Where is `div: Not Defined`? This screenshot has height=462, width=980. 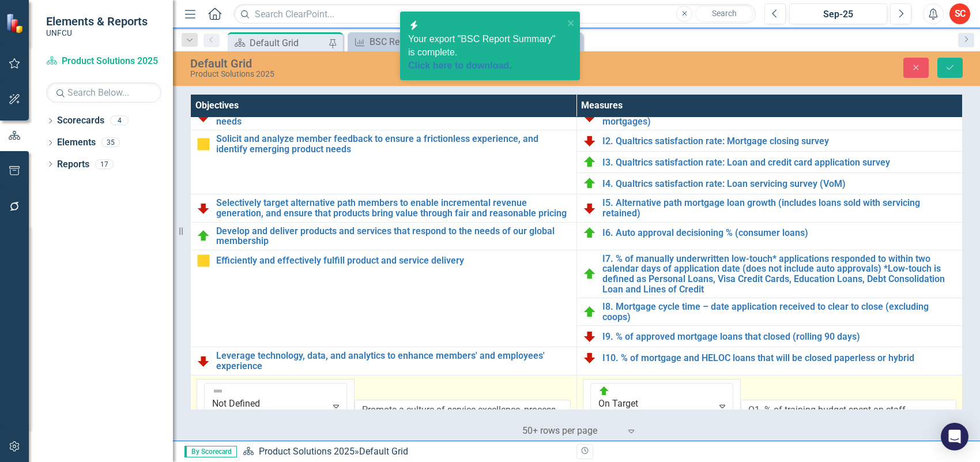 div: Not Defined is located at coordinates (266, 404).